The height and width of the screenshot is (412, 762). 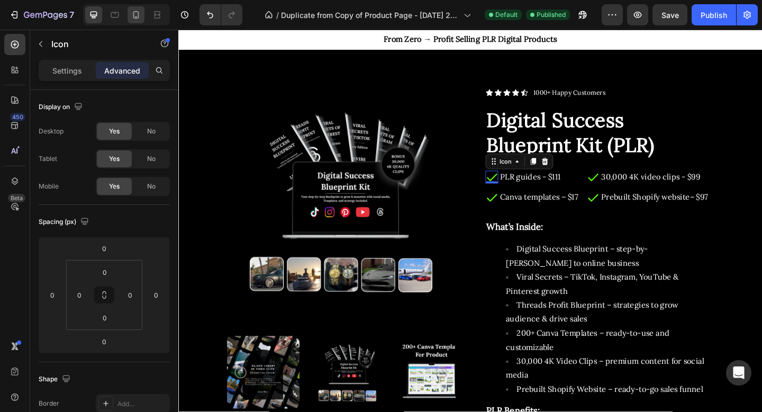 I want to click on div: Add..., so click(x=142, y=404).